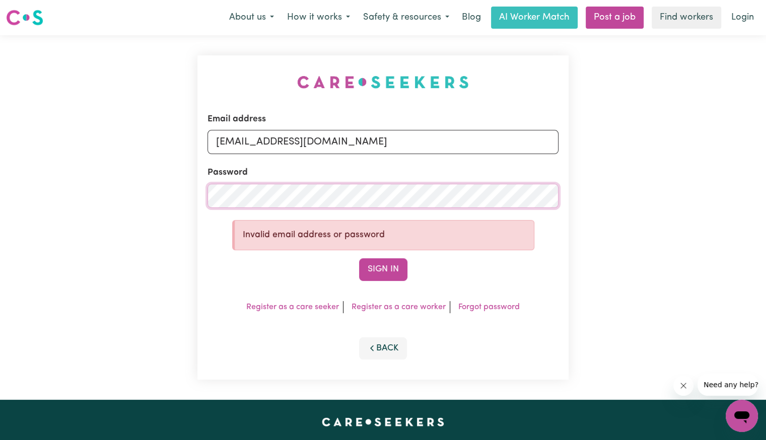  What do you see at coordinates (615, 18) in the screenshot?
I see `a: Post a job` at bounding box center [615, 18].